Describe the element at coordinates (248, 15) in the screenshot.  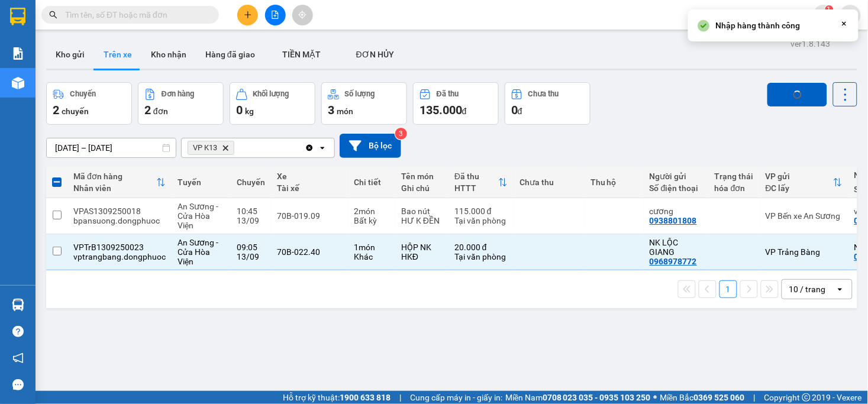
I see `span: plus` at that location.